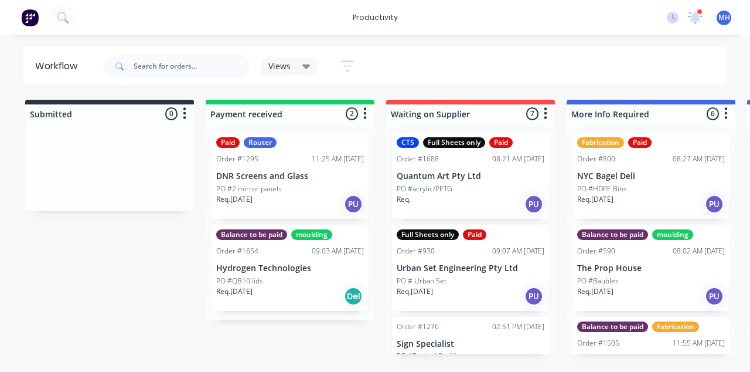  What do you see at coordinates (280, 66) in the screenshot?
I see `span: Views` at bounding box center [280, 66].